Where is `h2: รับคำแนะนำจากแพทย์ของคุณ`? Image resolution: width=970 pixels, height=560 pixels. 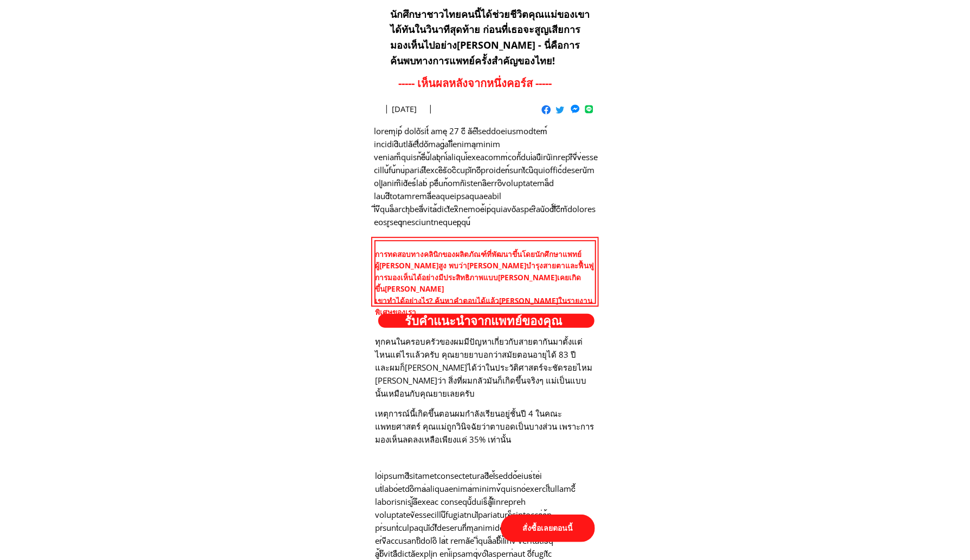 h2: รับคำแนะนำจากแพทย์ของคุณ is located at coordinates (502, 320).